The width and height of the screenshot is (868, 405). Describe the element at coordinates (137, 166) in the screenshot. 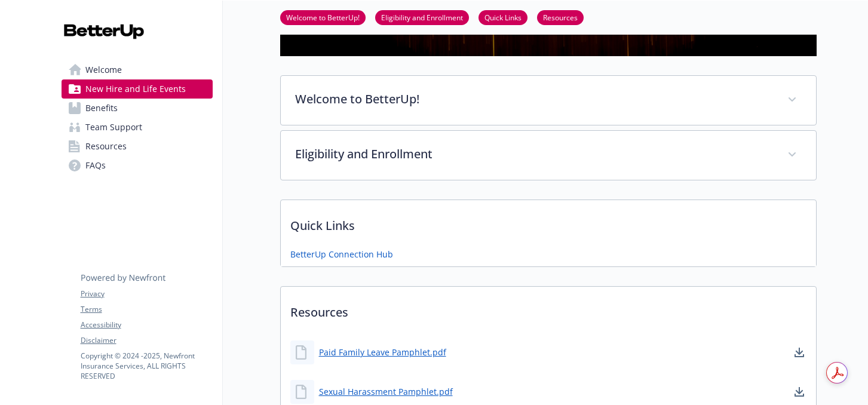

I see `a: FAQs` at that location.